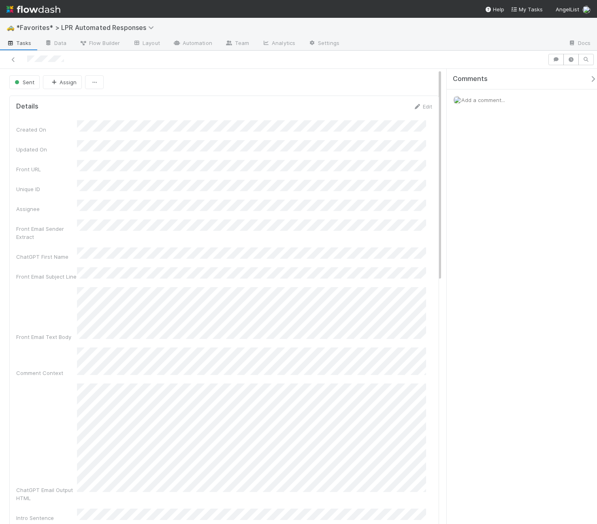 The image size is (597, 524). I want to click on span: Comments, so click(470, 79).